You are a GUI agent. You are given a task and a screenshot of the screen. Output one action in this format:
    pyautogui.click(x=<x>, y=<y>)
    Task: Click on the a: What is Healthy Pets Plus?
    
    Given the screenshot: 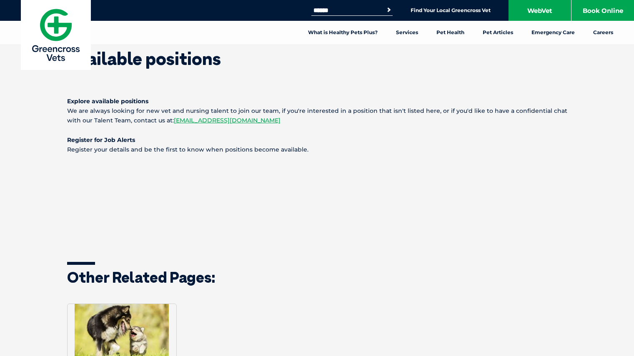 What is the action you would take?
    pyautogui.click(x=342, y=32)
    